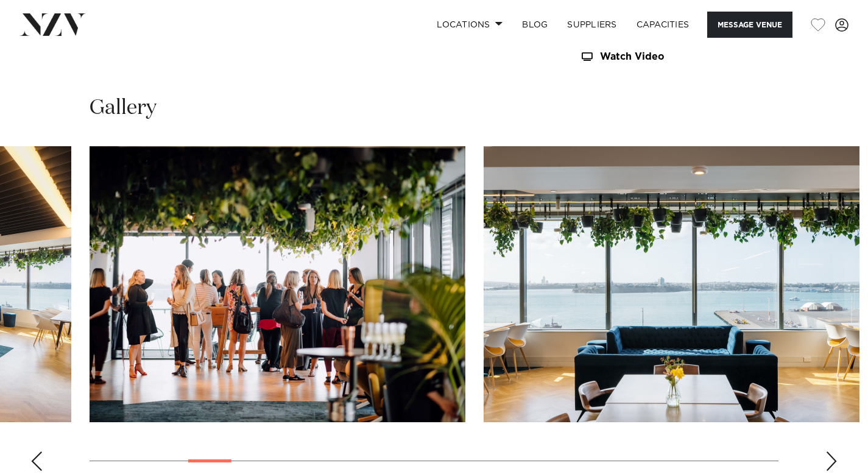 Image resolution: width=868 pixels, height=474 pixels. What do you see at coordinates (750, 24) in the screenshot?
I see `button: Message Venue` at bounding box center [750, 24].